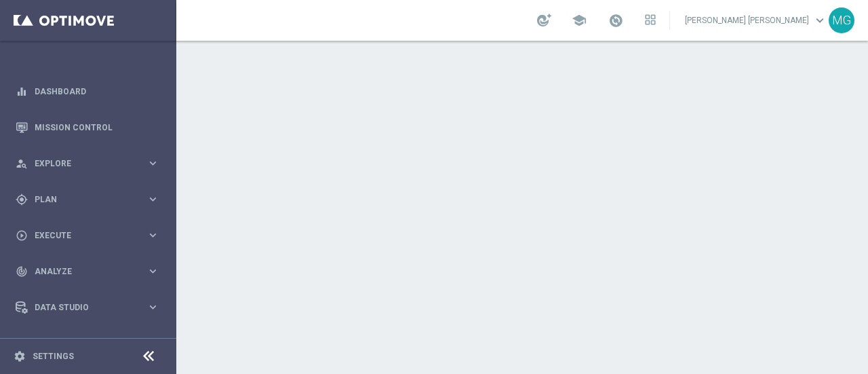  What do you see at coordinates (90, 307) in the screenshot?
I see `span: Data Studio` at bounding box center [90, 307].